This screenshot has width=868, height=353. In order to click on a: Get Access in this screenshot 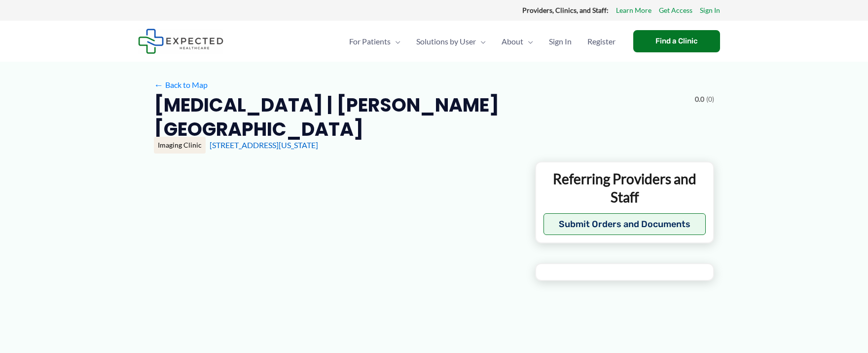, I will do `click(676, 10)`.